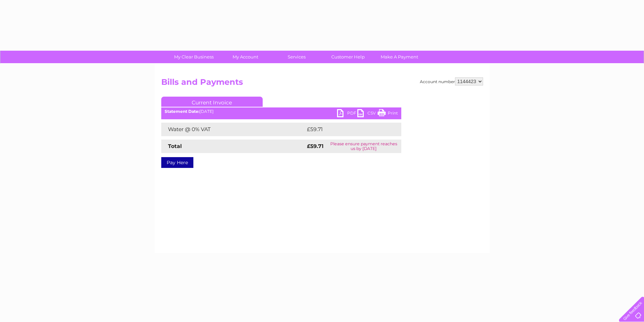  Describe the element at coordinates (315, 146) in the screenshot. I see `strong: £59.71` at that location.